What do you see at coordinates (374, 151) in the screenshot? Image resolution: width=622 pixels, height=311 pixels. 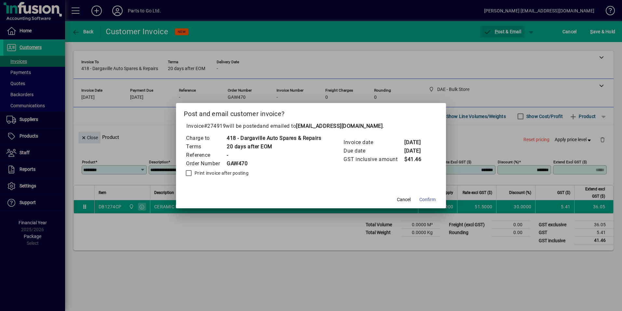 I see `td: Due date` at bounding box center [374, 151].